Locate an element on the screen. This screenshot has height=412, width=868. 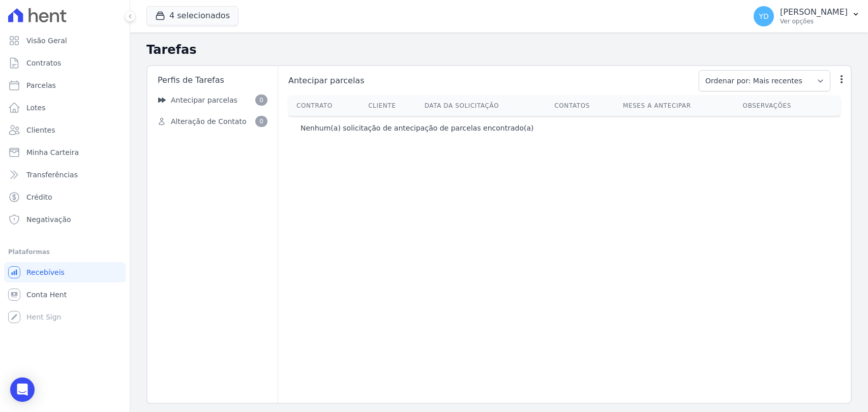
span: Alteração de Contato is located at coordinates (209, 122).